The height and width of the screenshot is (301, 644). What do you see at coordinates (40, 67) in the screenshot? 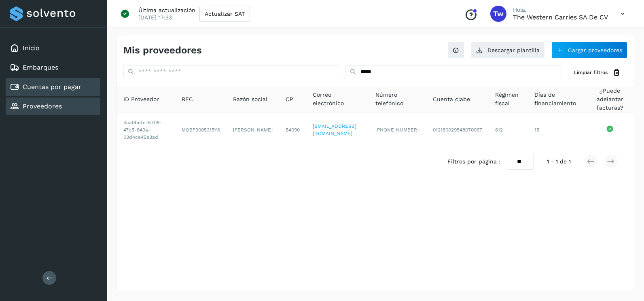
I see `a: Embarques` at bounding box center [40, 67].